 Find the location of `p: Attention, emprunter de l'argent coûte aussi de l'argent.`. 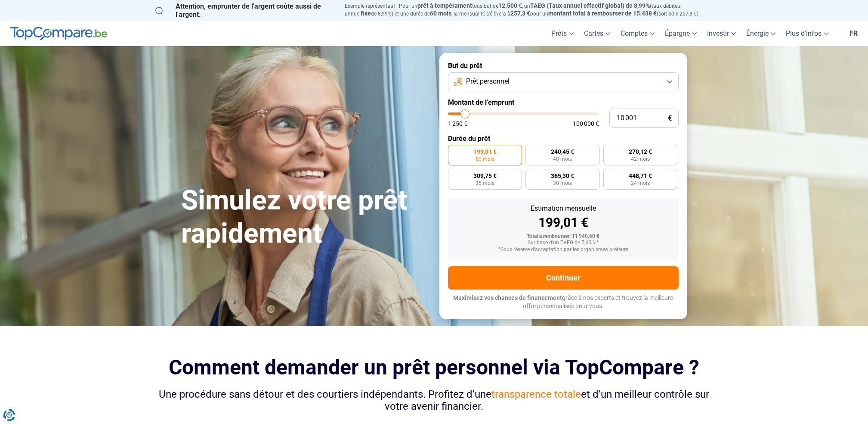

p: Attention, emprunter de l'argent coûte aussi de l'argent. is located at coordinates (245, 11).